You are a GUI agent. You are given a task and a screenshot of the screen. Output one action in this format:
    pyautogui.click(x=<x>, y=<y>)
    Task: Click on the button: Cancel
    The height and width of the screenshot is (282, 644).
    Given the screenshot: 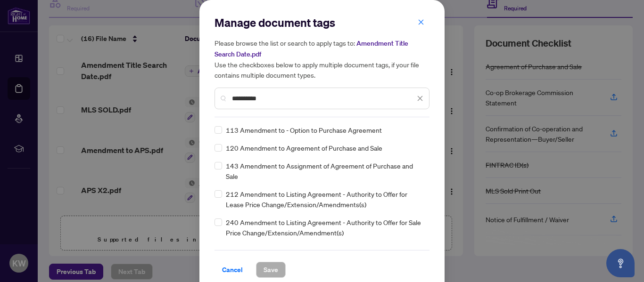 What is the action you would take?
    pyautogui.click(x=232, y=270)
    